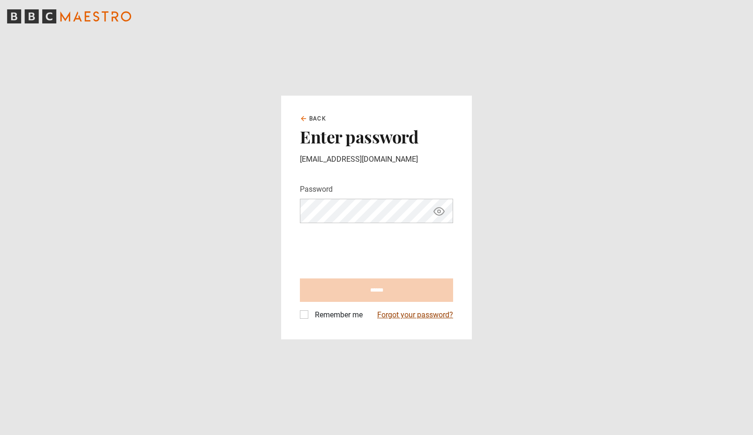  Describe the element at coordinates (69, 16) in the screenshot. I see `svg: BBC Maestro` at that location.